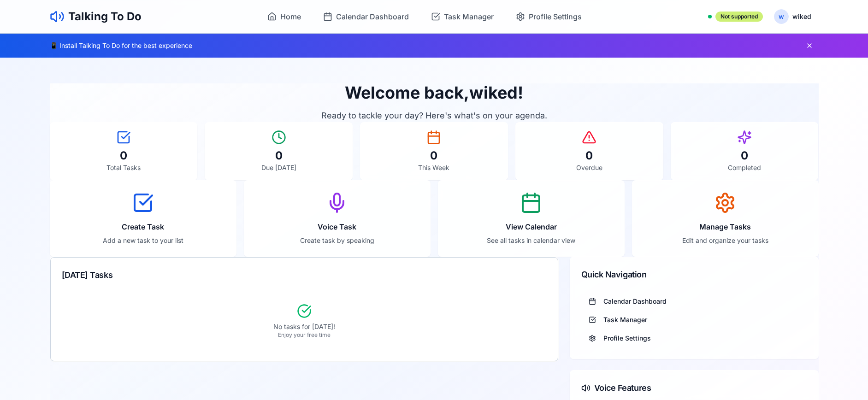  I want to click on a: Calendar Dashboard, so click(694, 302).